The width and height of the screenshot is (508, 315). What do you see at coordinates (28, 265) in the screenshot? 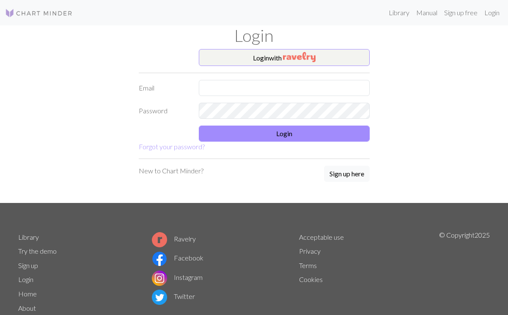
I see `a: Sign up` at bounding box center [28, 265].